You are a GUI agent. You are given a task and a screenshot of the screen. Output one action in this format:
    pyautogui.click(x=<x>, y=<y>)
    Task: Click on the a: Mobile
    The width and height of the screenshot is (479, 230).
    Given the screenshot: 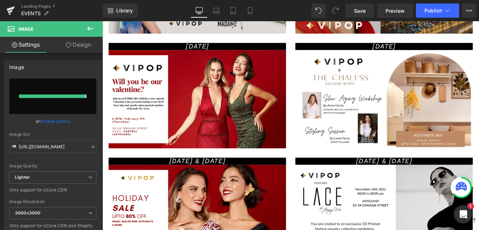 What is the action you would take?
    pyautogui.click(x=250, y=11)
    